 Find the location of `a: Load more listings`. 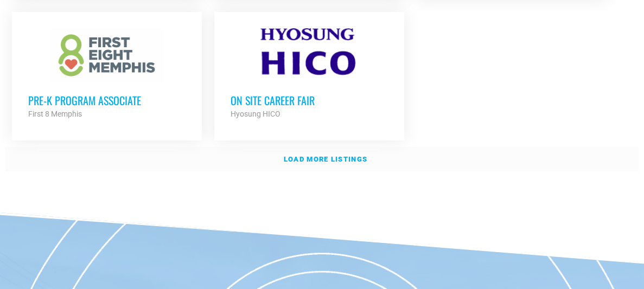

a: Load more listings is located at coordinates (322, 159).